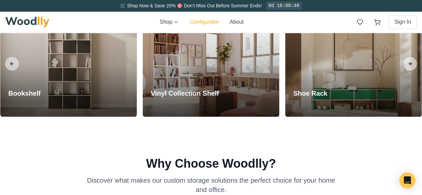 Image resolution: width=422 pixels, height=195 pixels. I want to click on button: About, so click(237, 22).